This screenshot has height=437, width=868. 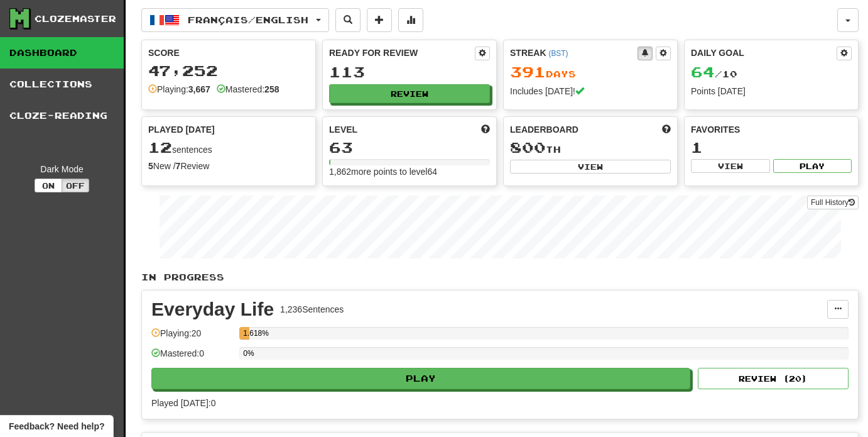 What do you see at coordinates (75, 186) in the screenshot?
I see `button: Off` at bounding box center [75, 186].